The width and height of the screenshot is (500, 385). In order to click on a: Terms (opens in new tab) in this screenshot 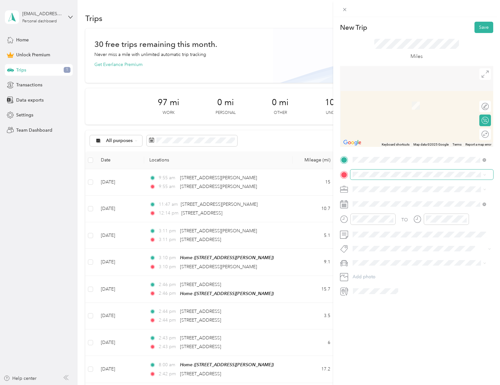, I will do `click(457, 144)`.